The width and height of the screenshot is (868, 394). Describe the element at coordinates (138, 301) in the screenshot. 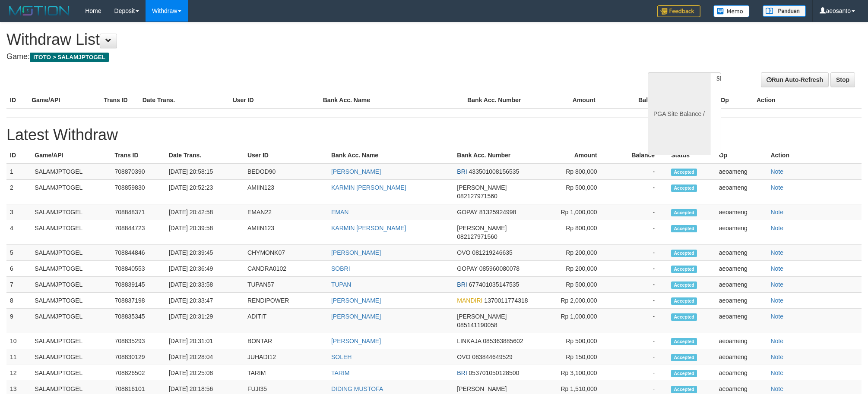

I see `td: 708837198` at that location.